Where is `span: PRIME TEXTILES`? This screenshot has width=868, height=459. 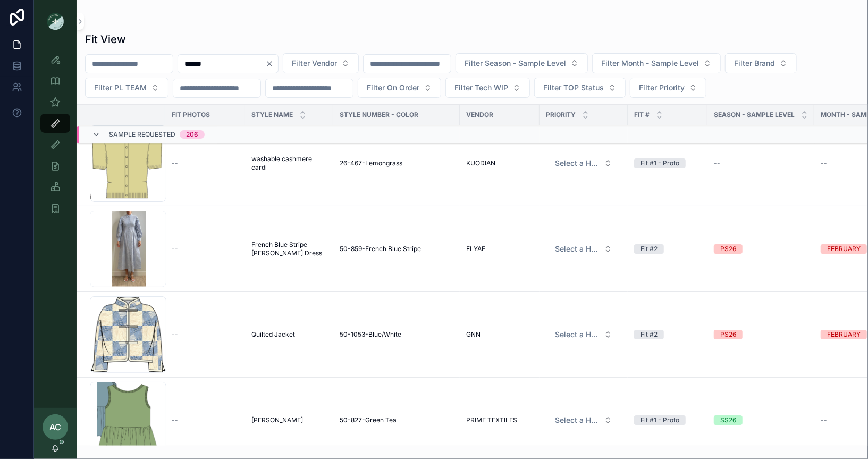 span: PRIME TEXTILES is located at coordinates (491, 420).